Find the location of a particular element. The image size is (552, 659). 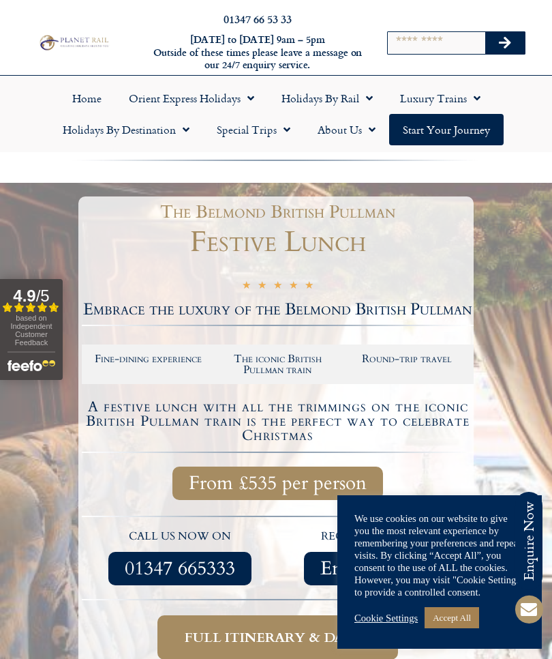

nav: Menu is located at coordinates (276, 114).